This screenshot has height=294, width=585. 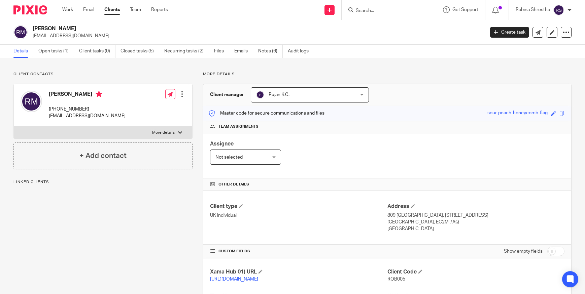 What do you see at coordinates (229, 157) in the screenshot?
I see `span: Not selected` at bounding box center [229, 157].